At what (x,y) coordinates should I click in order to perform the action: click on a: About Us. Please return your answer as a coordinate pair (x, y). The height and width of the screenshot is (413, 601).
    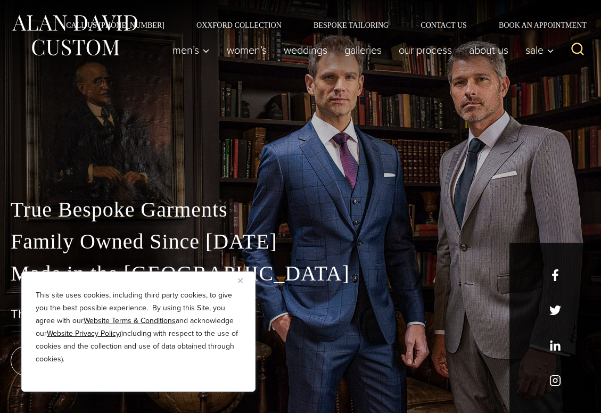
    Looking at the image, I should click on (489, 50).